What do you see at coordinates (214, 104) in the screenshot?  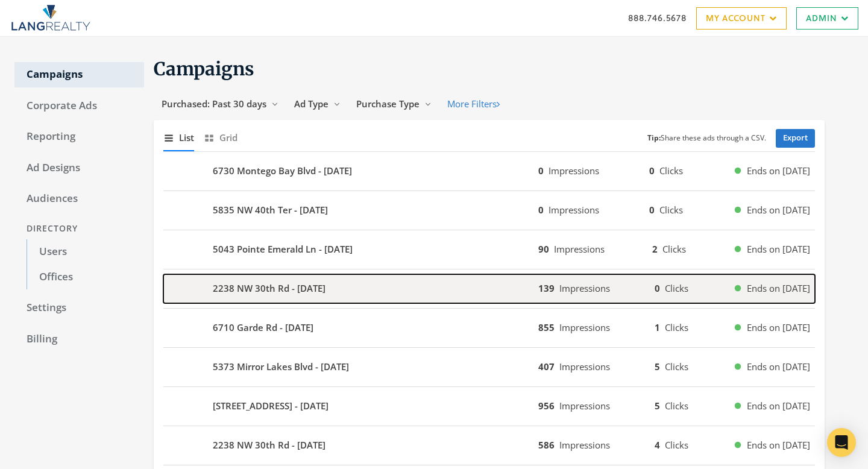 I see `span: Purchased: Past 30 days` at bounding box center [214, 104].